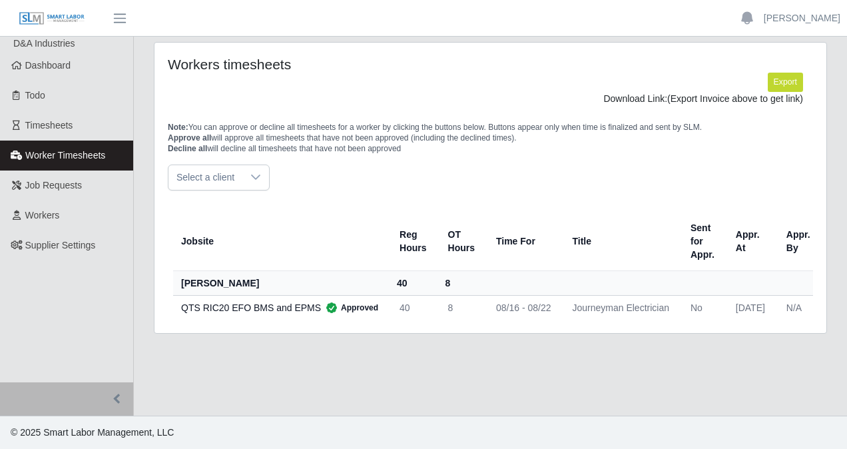 This screenshot has width=847, height=449. What do you see at coordinates (621, 241) in the screenshot?
I see `th: Title` at bounding box center [621, 241].